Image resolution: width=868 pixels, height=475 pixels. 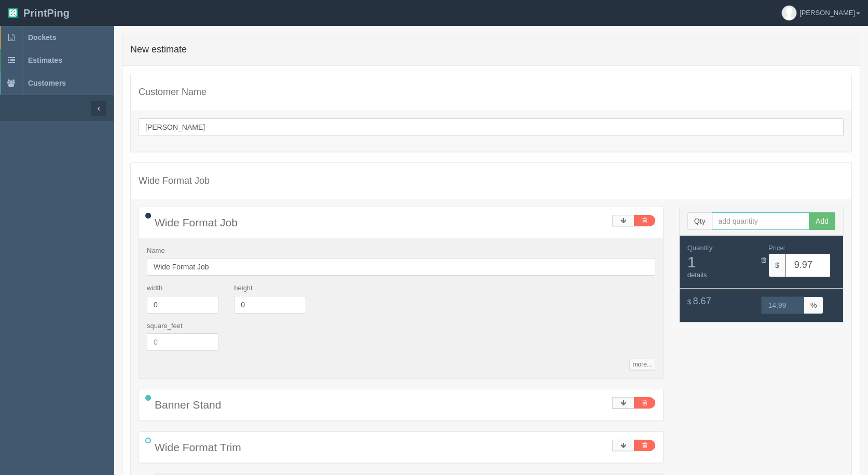 I want to click on span: 1, so click(x=721, y=262).